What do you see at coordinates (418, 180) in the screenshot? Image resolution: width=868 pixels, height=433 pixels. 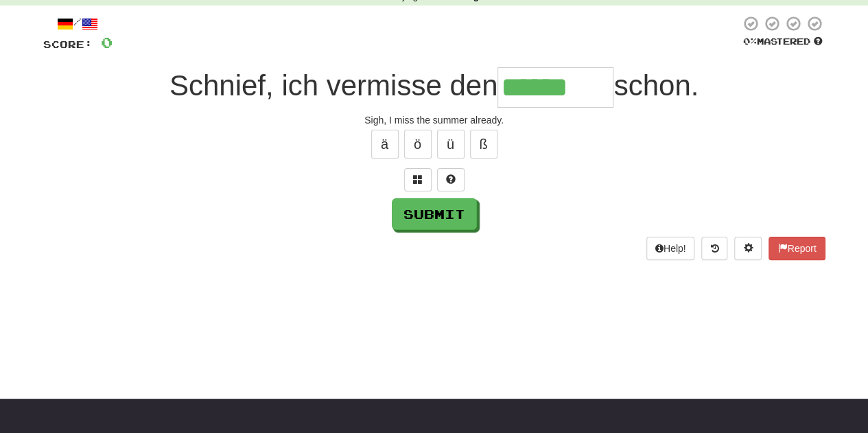 I see `button: Switch sentence to multiple choice alt+p` at bounding box center [418, 180].